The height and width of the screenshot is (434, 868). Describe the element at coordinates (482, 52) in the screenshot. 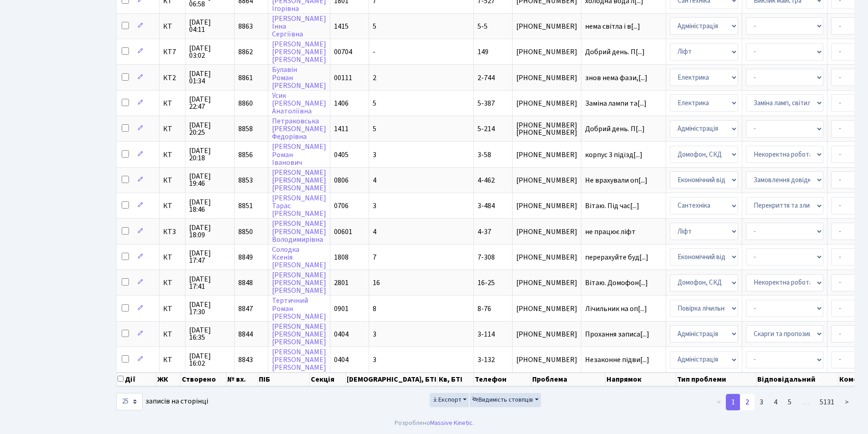

I see `span: 149` at that location.